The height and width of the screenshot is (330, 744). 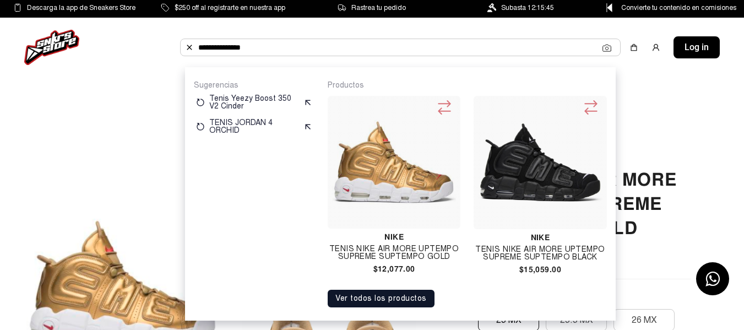 What do you see at coordinates (528, 8) in the screenshot?
I see `span: Subasta 12:15:45` at bounding box center [528, 8].